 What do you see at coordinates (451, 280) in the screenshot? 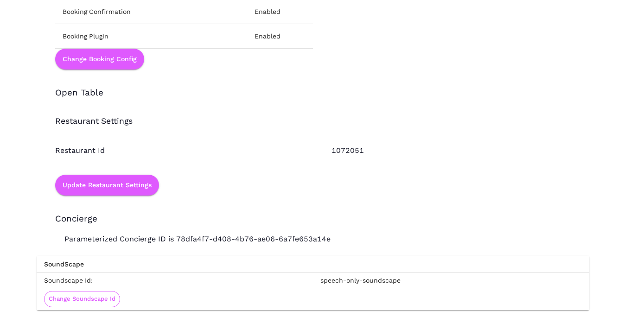
I see `td: speech-only-soundscape` at bounding box center [451, 280].